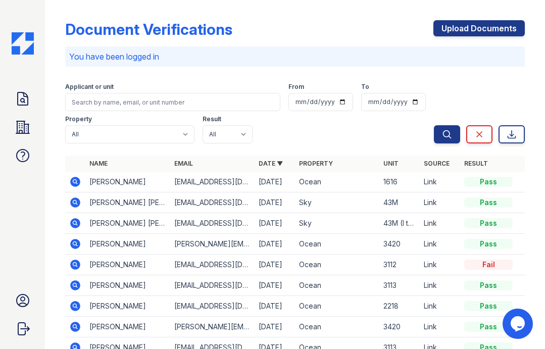 The height and width of the screenshot is (349, 545). Describe the element at coordinates (489, 265) in the screenshot. I see `div: Fail` at that location.